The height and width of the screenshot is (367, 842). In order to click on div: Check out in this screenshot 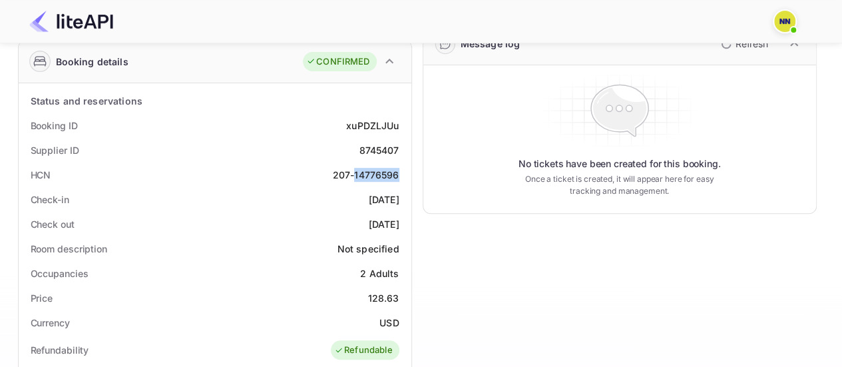, I will do `click(53, 224)`.